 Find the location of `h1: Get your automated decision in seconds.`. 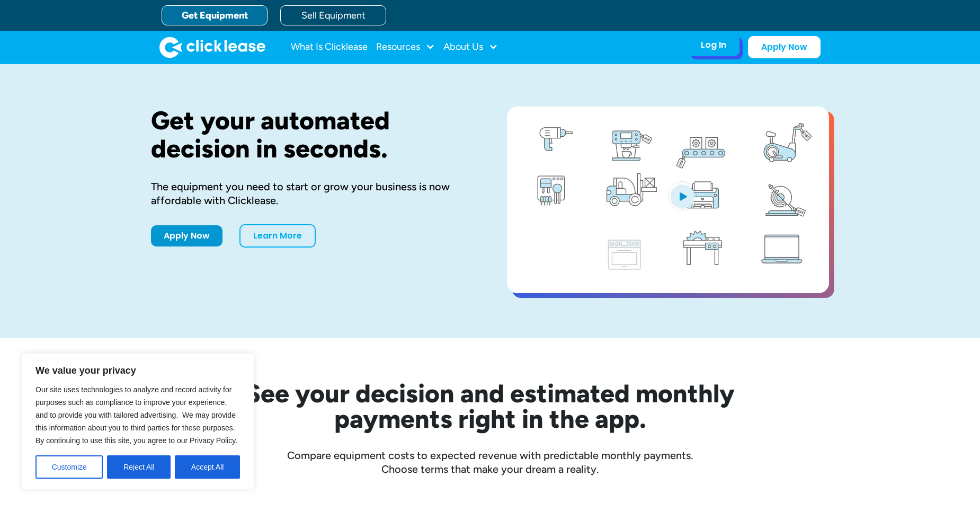

h1: Get your automated decision in seconds. is located at coordinates (312, 135).